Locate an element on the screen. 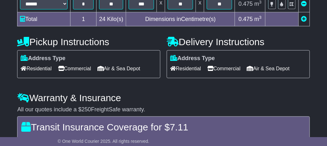 Image resolution: width=327 pixels, height=146 pixels. sup: 3 is located at coordinates (260, 17).